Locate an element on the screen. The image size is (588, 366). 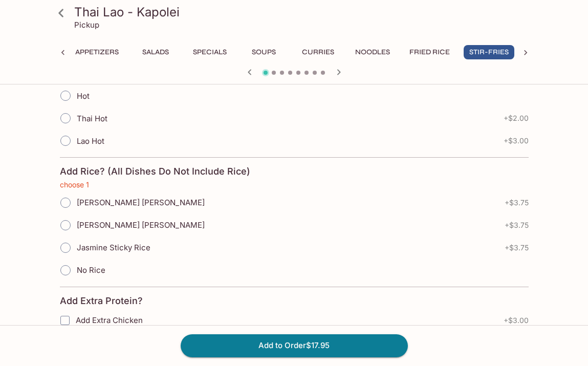
button: Soups is located at coordinates (264, 52).